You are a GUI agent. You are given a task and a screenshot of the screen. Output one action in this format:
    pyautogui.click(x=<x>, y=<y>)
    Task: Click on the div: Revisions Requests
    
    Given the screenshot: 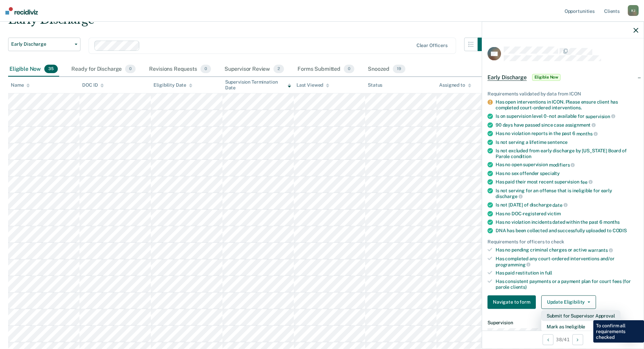 What is the action you would take?
    pyautogui.click(x=180, y=70)
    